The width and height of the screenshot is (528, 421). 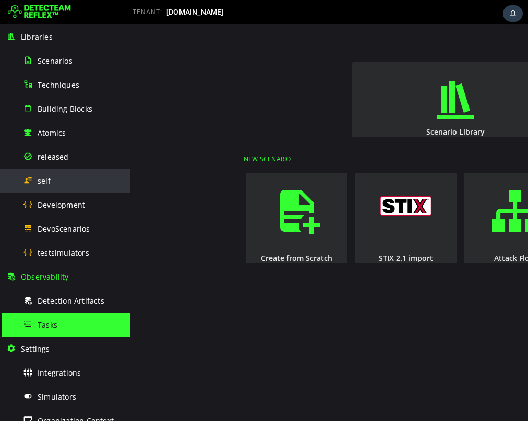 What do you see at coordinates (513, 14) in the screenshot?
I see `div: Task Notifications` at bounding box center [513, 14].